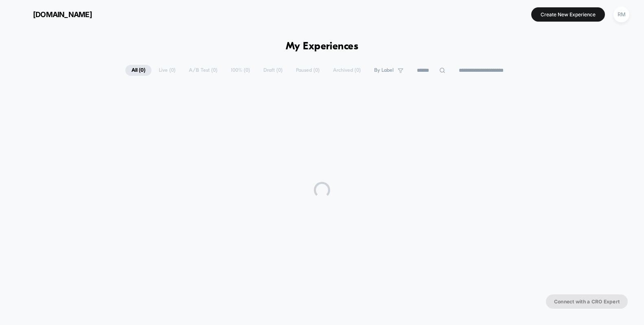 Image resolution: width=644 pixels, height=325 pixels. What do you see at coordinates (138, 70) in the screenshot?
I see `span: All ( 0 )` at bounding box center [138, 70].